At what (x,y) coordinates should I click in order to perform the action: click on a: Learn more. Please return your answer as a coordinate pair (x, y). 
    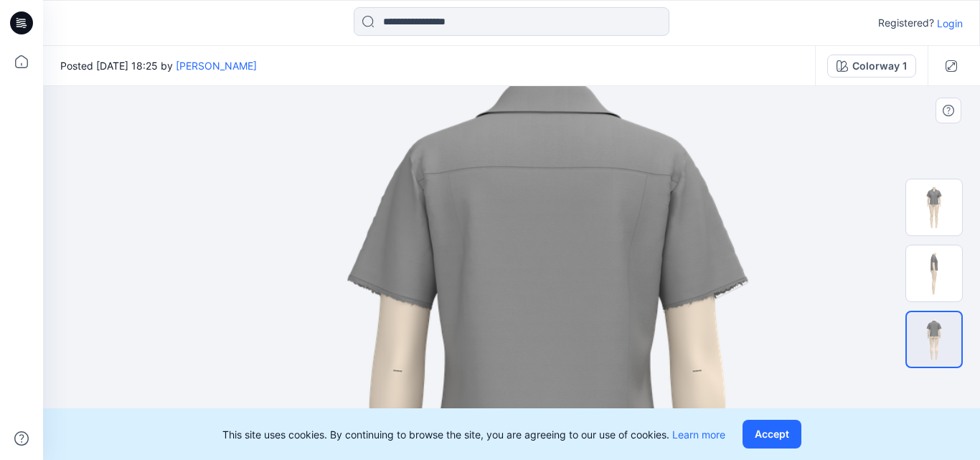
    Looking at the image, I should click on (699, 434).